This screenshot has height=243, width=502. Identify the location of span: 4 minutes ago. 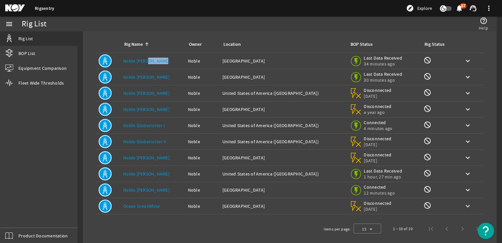
(378, 128).